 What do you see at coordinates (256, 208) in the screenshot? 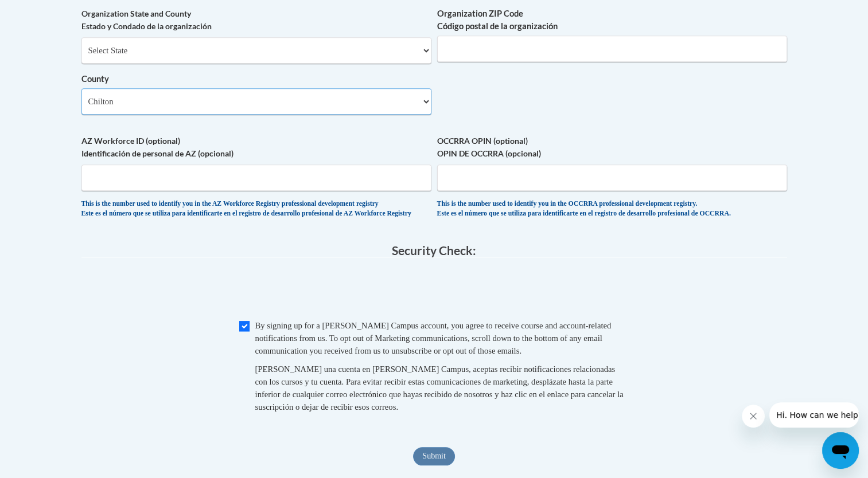
I see `div: This is the number used to identify you in the AZ Workforce Registry professional development reg...` at bounding box center [256, 208].